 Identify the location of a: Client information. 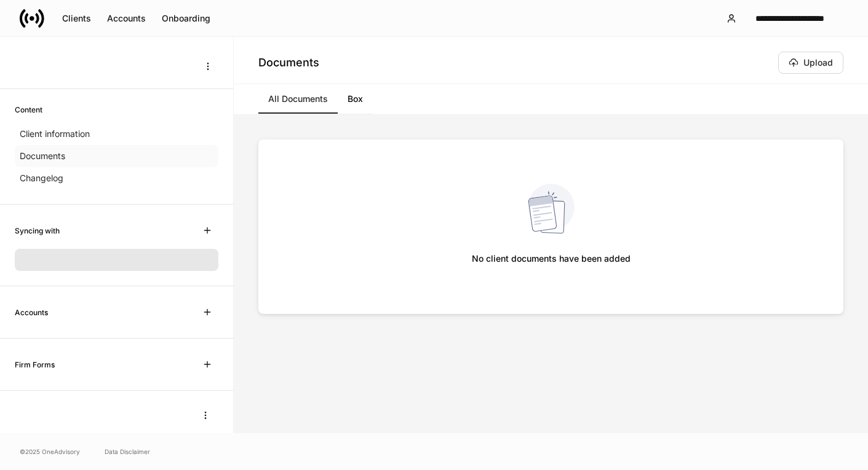
(116, 134).